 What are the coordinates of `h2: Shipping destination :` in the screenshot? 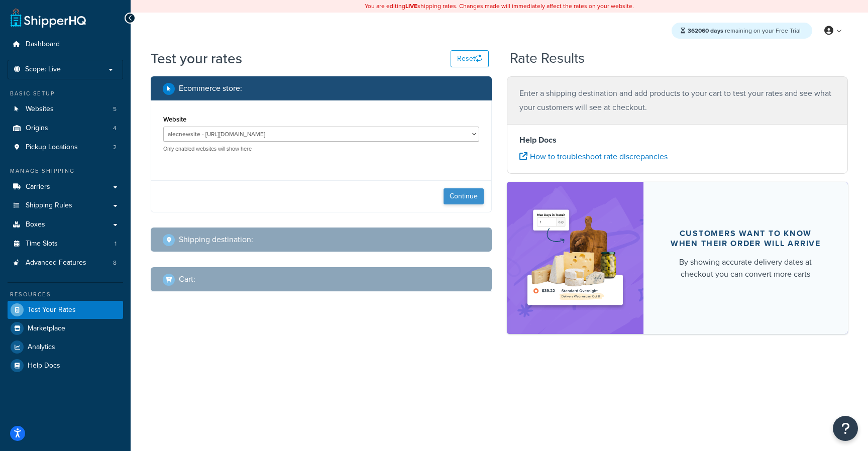 It's located at (216, 239).